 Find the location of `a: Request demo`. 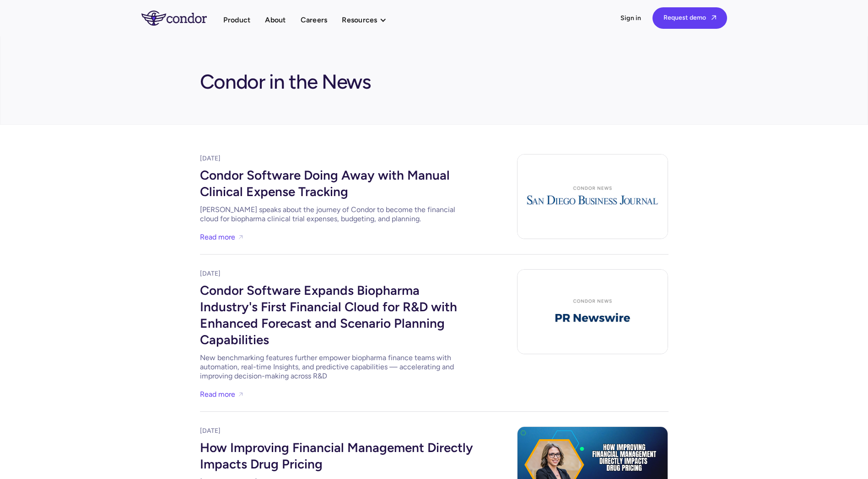

a: Request demo is located at coordinates (689, 18).